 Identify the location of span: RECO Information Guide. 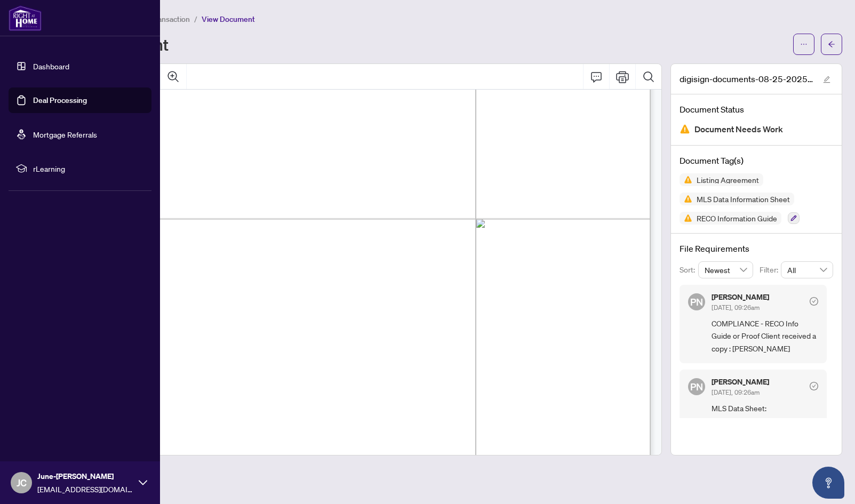
(737, 218).